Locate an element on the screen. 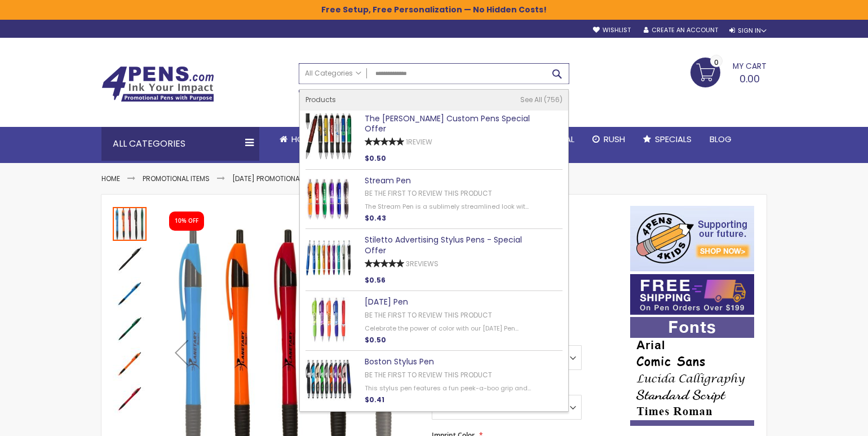  a: Boston Stylus Pen is located at coordinates (399, 362).